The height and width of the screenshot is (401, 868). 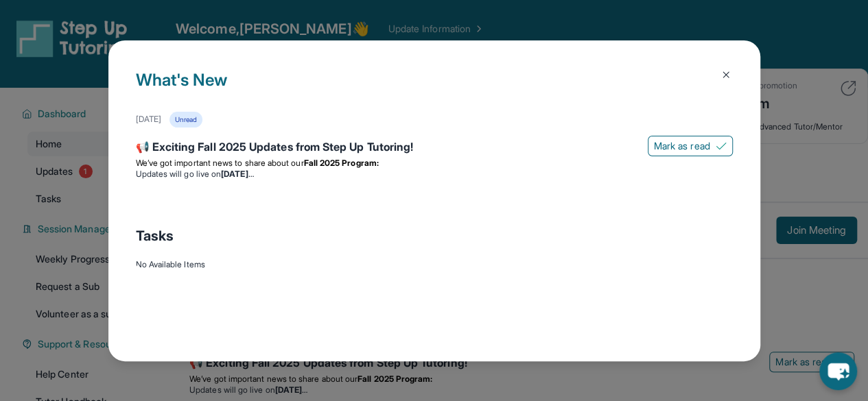 What do you see at coordinates (690, 146) in the screenshot?
I see `button: Mark as read` at bounding box center [690, 146].